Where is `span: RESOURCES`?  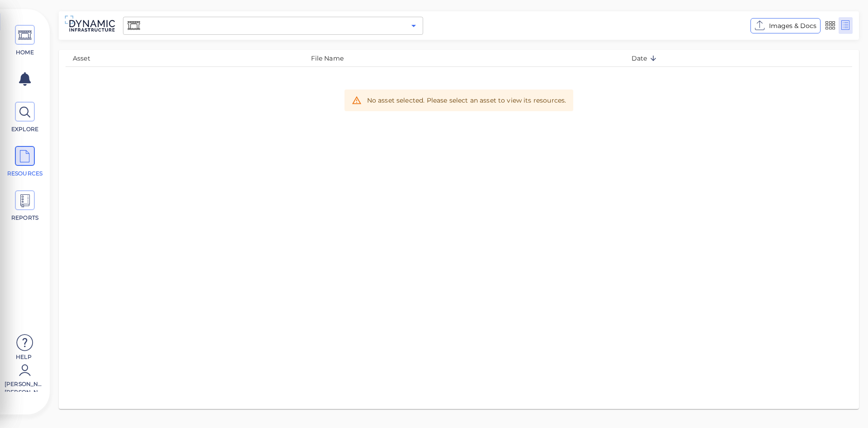 span: RESOURCES is located at coordinates (25, 173).